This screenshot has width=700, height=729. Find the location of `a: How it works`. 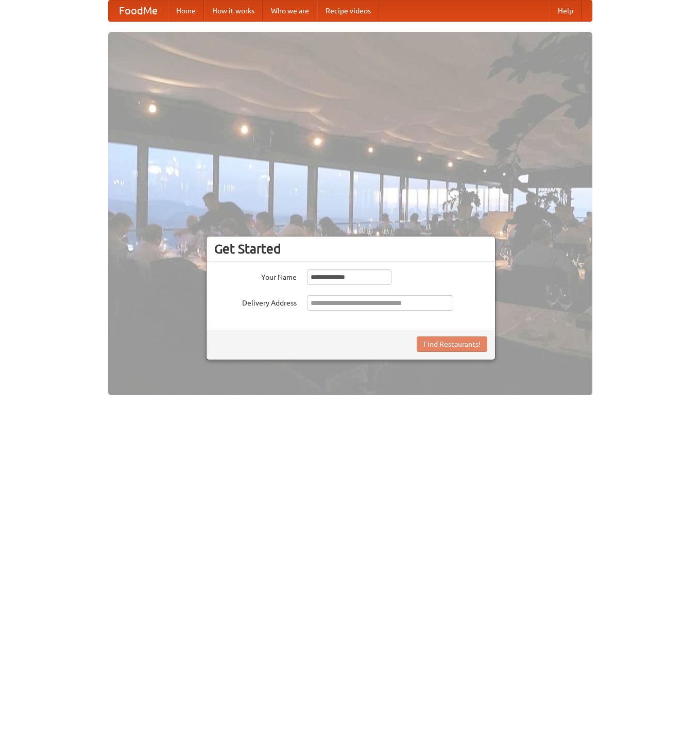

a: How it works is located at coordinates (234, 11).